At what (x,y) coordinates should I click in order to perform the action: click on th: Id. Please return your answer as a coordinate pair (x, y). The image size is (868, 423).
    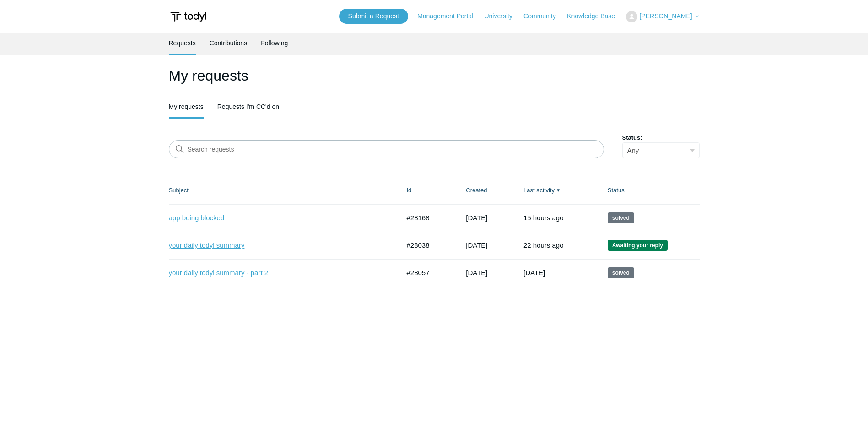
    Looking at the image, I should click on (427, 190).